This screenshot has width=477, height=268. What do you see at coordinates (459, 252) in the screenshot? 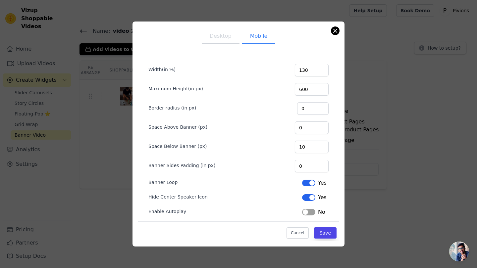
I see `div: Aprire la chat` at bounding box center [459, 252].